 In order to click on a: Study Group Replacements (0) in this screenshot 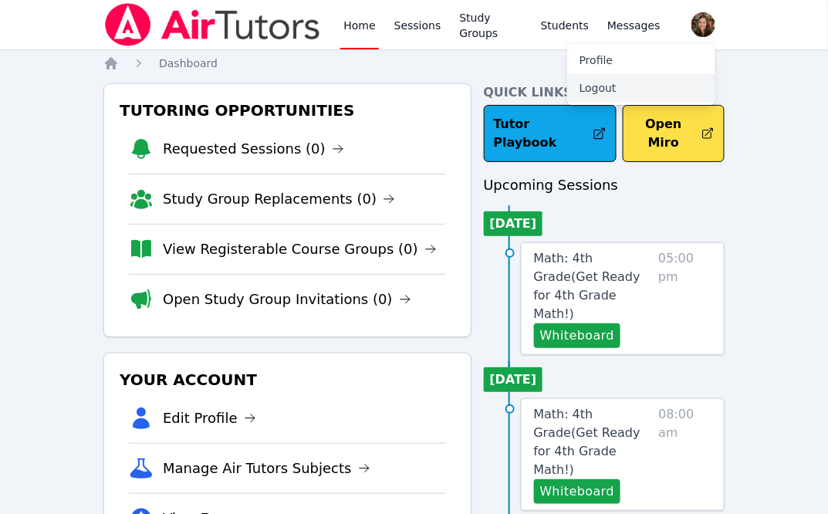, I will do `click(279, 199)`.